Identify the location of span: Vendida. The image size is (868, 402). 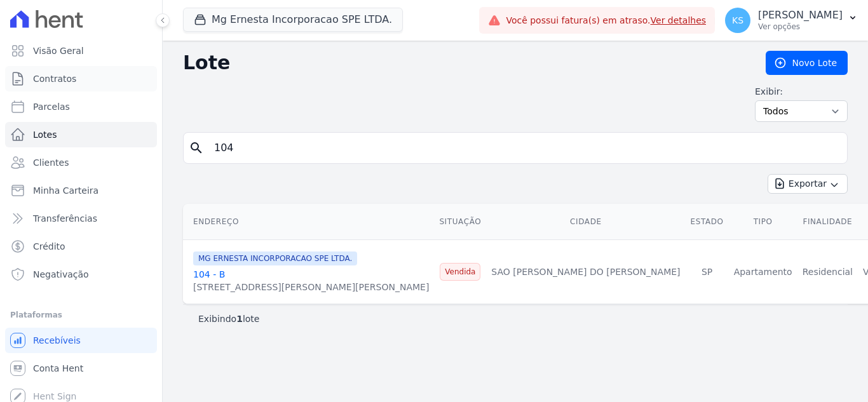
(460, 272).